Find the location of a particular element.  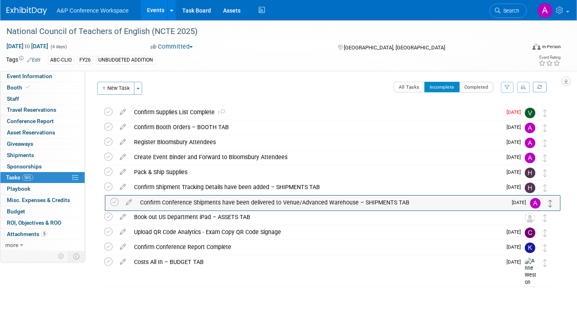

div: Confirm Supplies List Complete is located at coordinates (316, 112).